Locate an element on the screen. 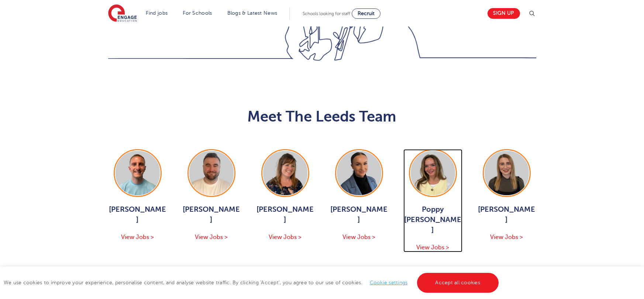 The width and height of the screenshot is (644, 299). span: Recruit is located at coordinates (366, 13).